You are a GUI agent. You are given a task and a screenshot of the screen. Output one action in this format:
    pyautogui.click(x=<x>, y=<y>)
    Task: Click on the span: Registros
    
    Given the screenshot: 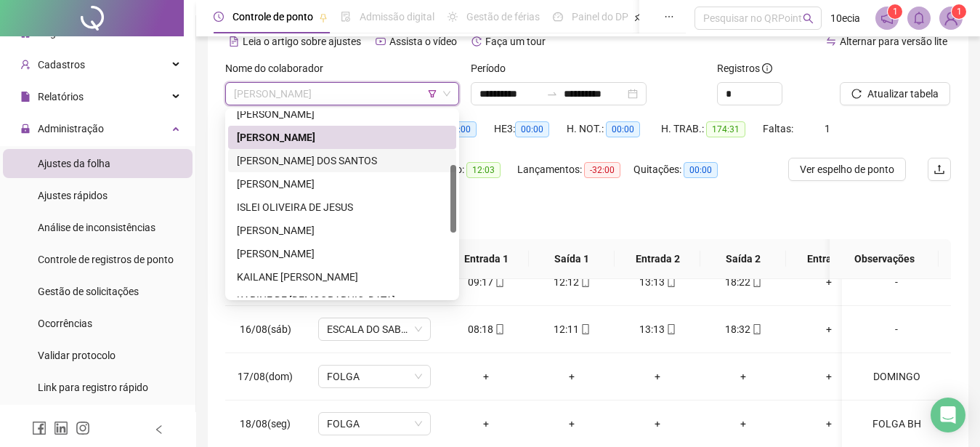 What is the action you would take?
    pyautogui.click(x=745, y=69)
    